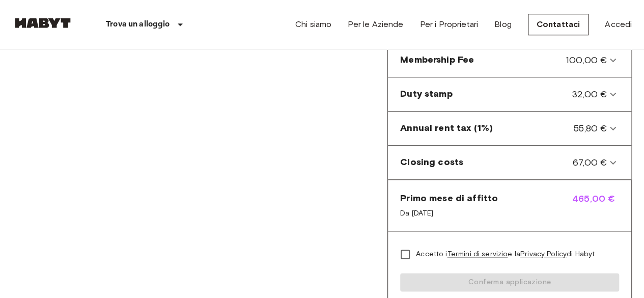 This screenshot has width=644, height=298. What do you see at coordinates (447, 128) in the screenshot?
I see `span: Annual rent tax (1%)` at bounding box center [447, 128].